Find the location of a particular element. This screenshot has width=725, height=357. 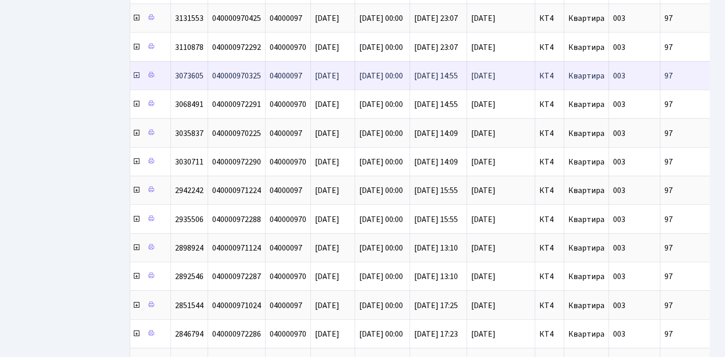

span: 040000972290 is located at coordinates (237, 162).